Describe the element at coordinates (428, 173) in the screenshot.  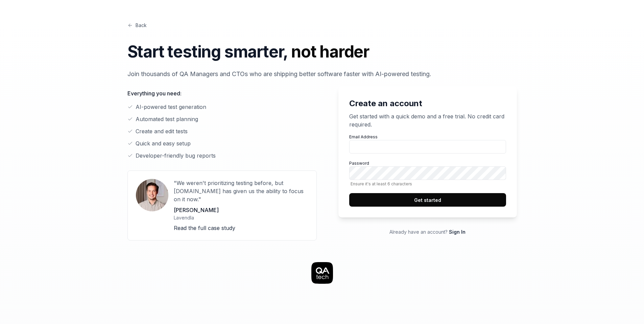
I see `label: Password` at that location.